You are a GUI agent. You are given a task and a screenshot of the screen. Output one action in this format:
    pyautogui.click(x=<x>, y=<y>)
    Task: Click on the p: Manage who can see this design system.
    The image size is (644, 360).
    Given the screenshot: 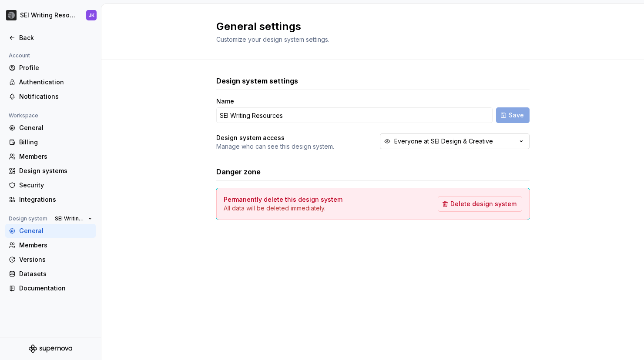 What is the action you would take?
    pyautogui.click(x=275, y=146)
    